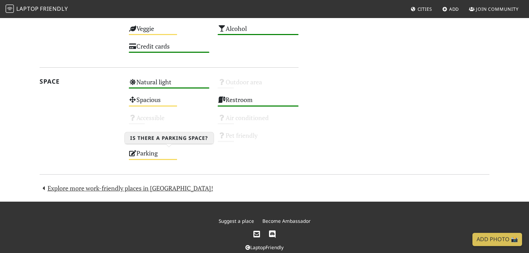 This screenshot has height=253, width=529. What do you see at coordinates (37, 9) in the screenshot?
I see `a: LaptopFriendly LaptopFriendly` at bounding box center [37, 9].